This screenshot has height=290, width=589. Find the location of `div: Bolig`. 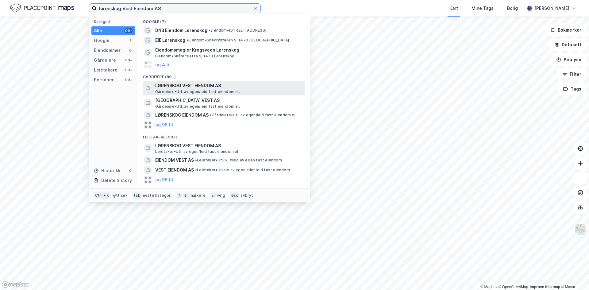

div: Bolig is located at coordinates (513, 8).